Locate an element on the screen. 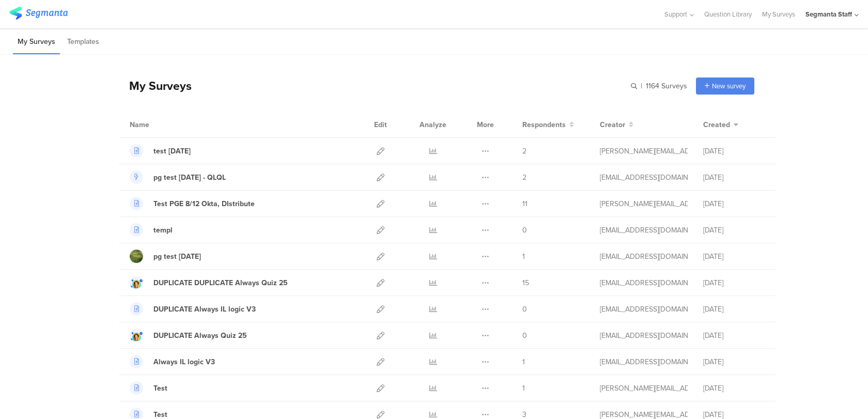 The height and width of the screenshot is (419, 868). div: Name is located at coordinates (161, 125).